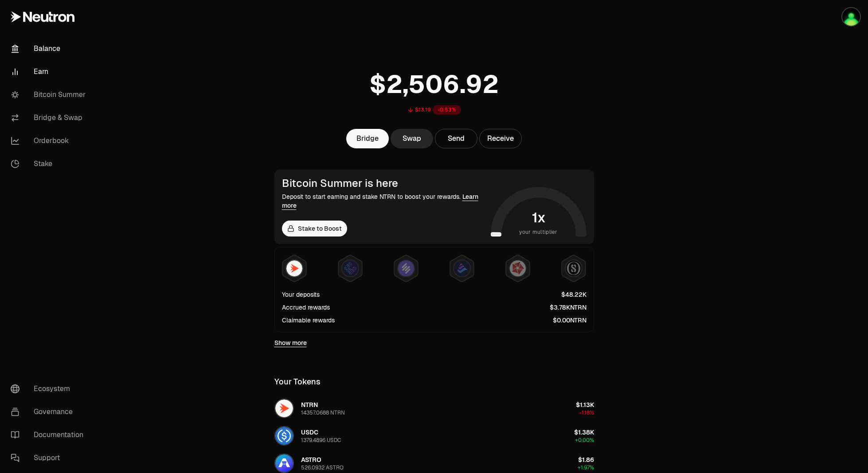 The image size is (868, 473). I want to click on span: +0.00%, so click(584, 440).